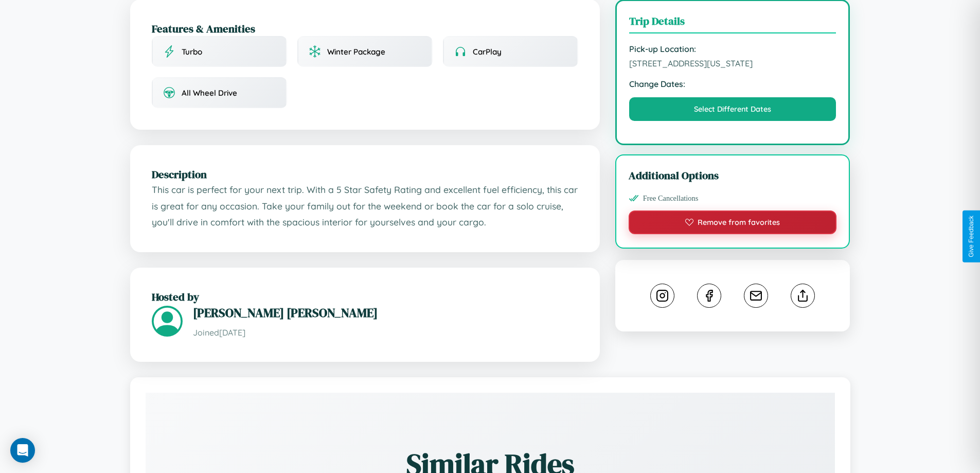 The width and height of the screenshot is (980, 473). What do you see at coordinates (365, 29) in the screenshot?
I see `h2: Features & Amenities` at bounding box center [365, 29].